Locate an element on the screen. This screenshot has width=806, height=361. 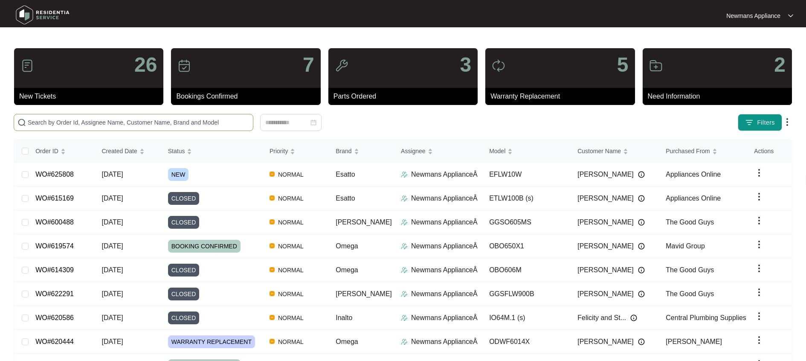
p: Need Information is located at coordinates (720, 96).